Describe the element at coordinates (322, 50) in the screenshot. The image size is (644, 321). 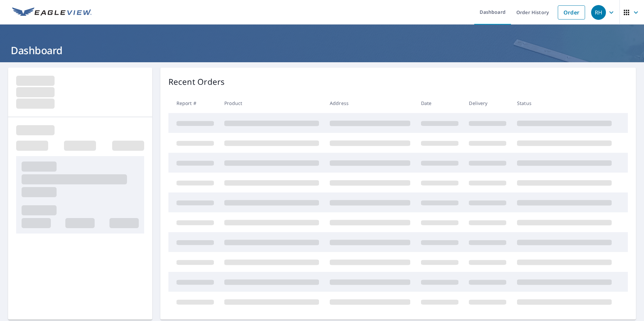
I see `h1: Dashboard` at that location.